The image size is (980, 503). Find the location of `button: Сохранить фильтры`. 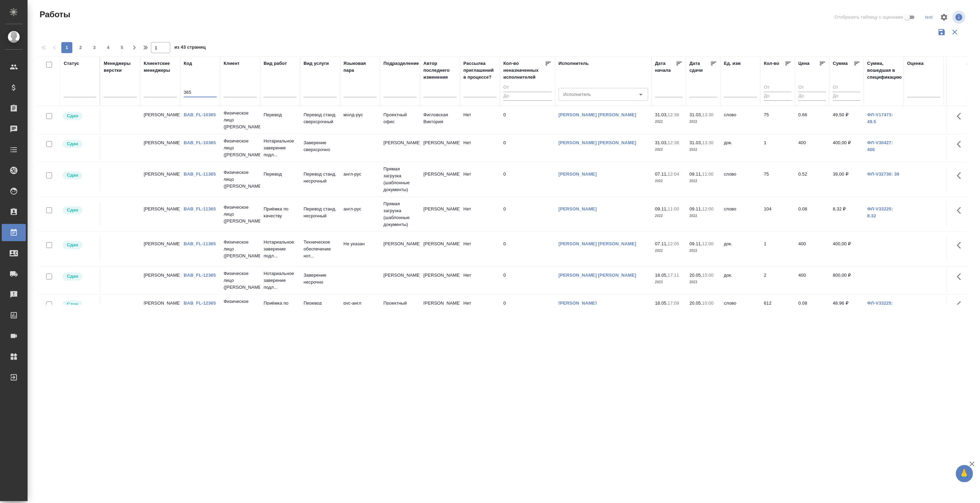

button: Сохранить фильтры is located at coordinates (942, 32).